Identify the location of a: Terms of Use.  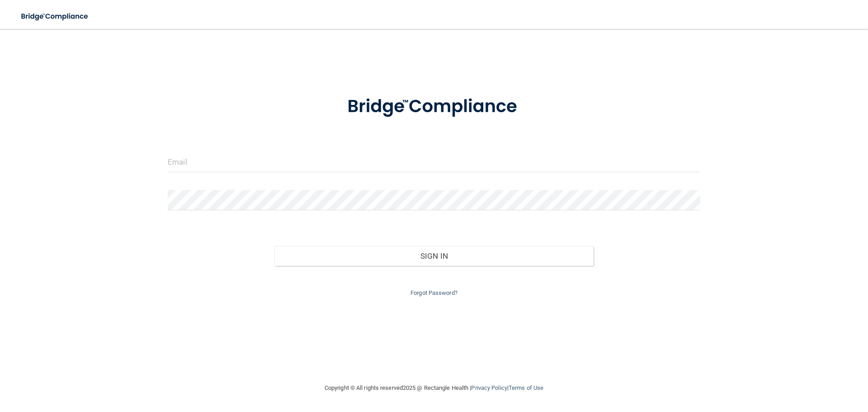
(525, 388).